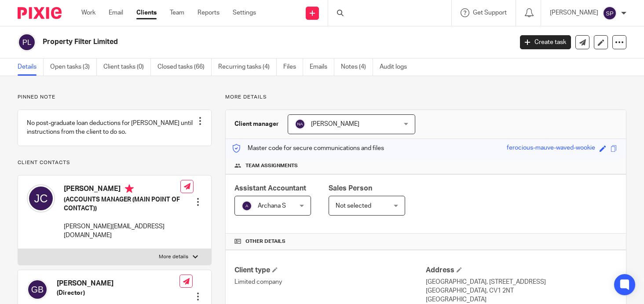  I want to click on span: Assistant Accountant, so click(270, 189).